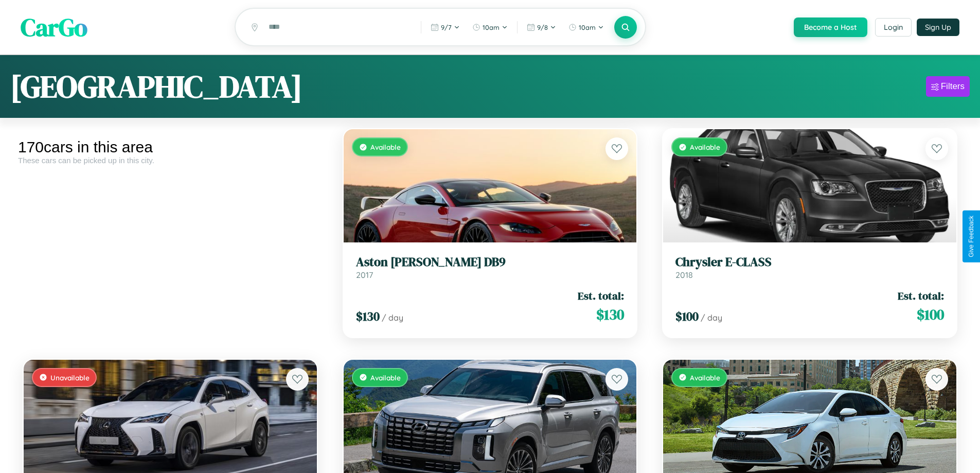 The width and height of the screenshot is (980, 473). Describe the element at coordinates (365, 274) in the screenshot. I see `span: 2017` at that location.